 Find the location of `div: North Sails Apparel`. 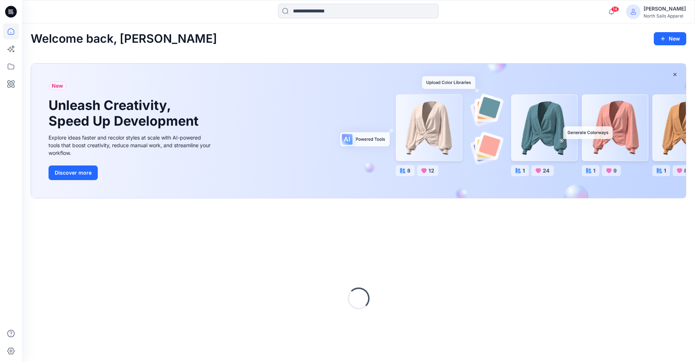

div: North Sails Apparel is located at coordinates (665, 16).